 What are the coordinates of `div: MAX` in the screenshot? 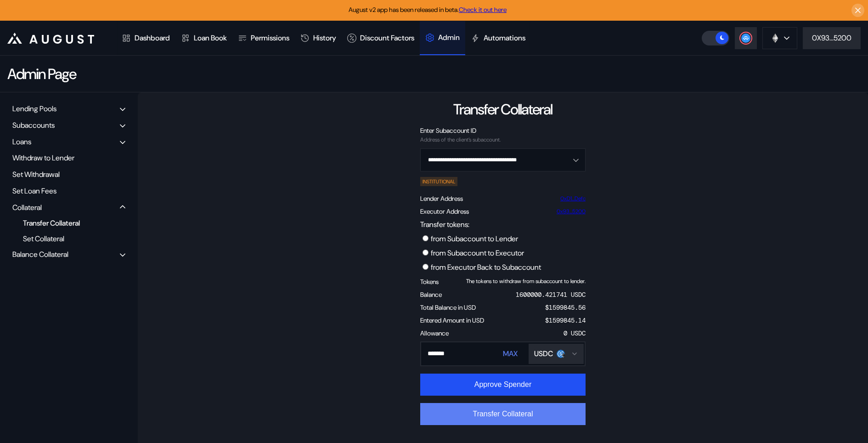 It's located at (510, 354).